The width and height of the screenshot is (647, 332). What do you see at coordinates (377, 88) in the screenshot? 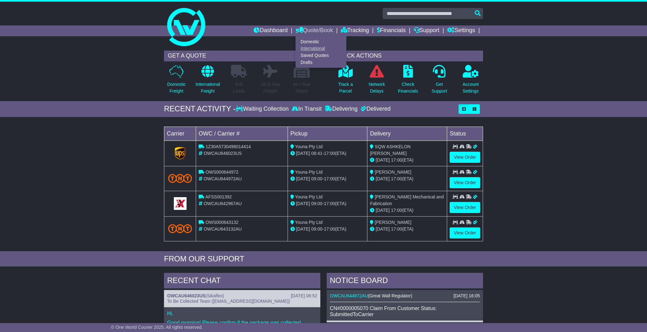
I see `p: Network Delays` at bounding box center [377, 88].